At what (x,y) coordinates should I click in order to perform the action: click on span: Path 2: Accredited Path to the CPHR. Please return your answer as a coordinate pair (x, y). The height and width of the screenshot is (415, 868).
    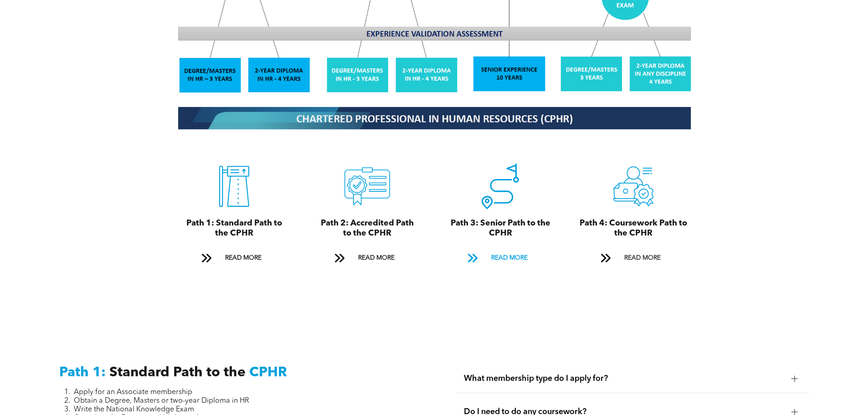
    Looking at the image, I should click on (368, 228).